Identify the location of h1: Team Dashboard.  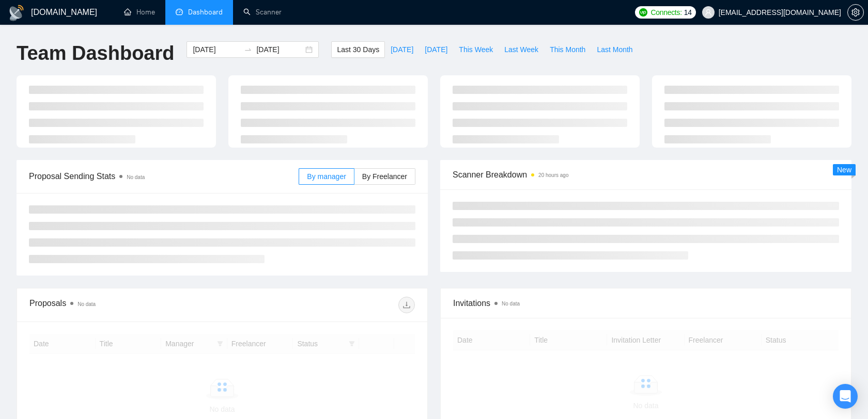
(95, 53).